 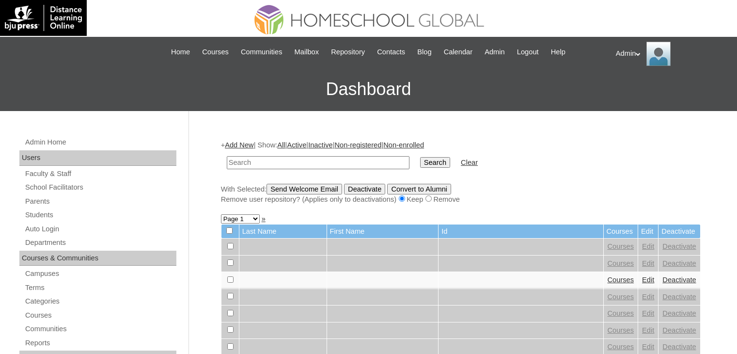 I want to click on a: All, so click(x=281, y=145).